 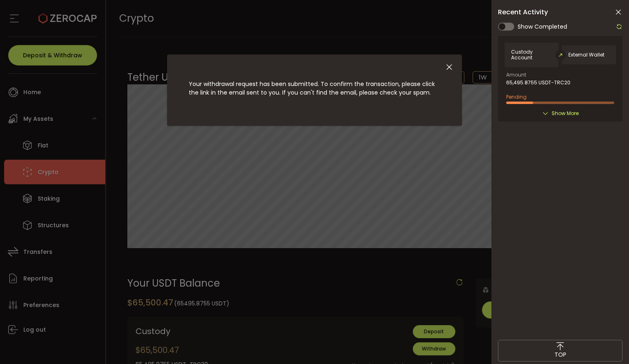 What do you see at coordinates (586, 55) in the screenshot?
I see `span: External Wallet` at bounding box center [586, 55].